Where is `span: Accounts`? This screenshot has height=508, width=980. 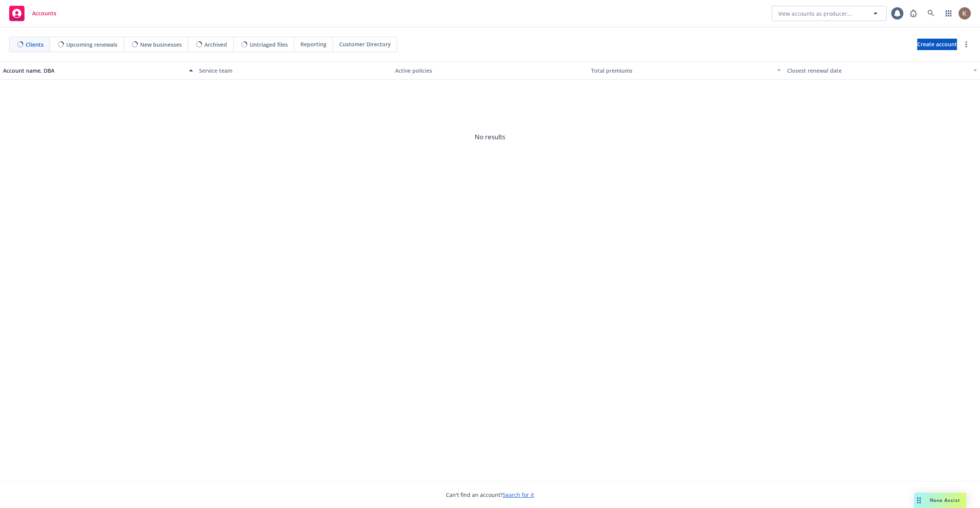 span: Accounts is located at coordinates (44, 14).